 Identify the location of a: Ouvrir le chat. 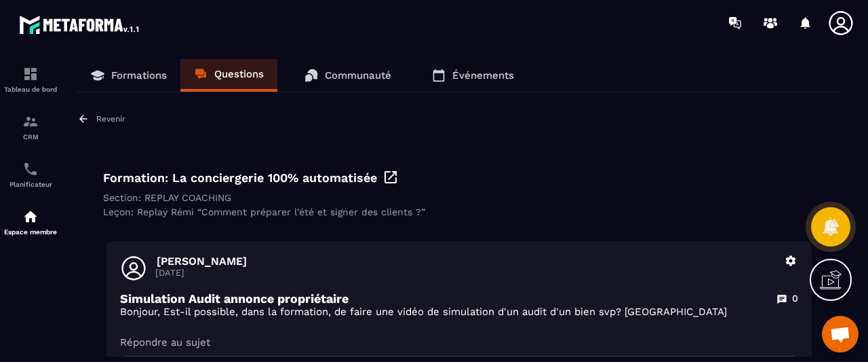
(840, 334).